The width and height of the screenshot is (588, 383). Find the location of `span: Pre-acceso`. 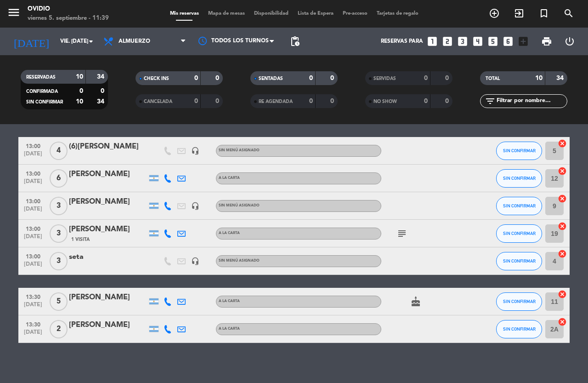

span: Pre-acceso is located at coordinates (355, 14).